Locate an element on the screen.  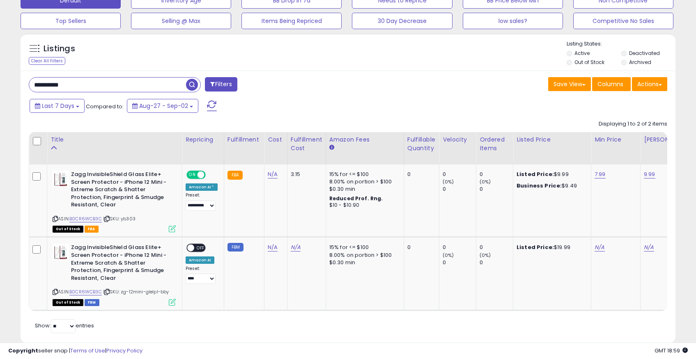
label: Deactivated is located at coordinates (644, 53).